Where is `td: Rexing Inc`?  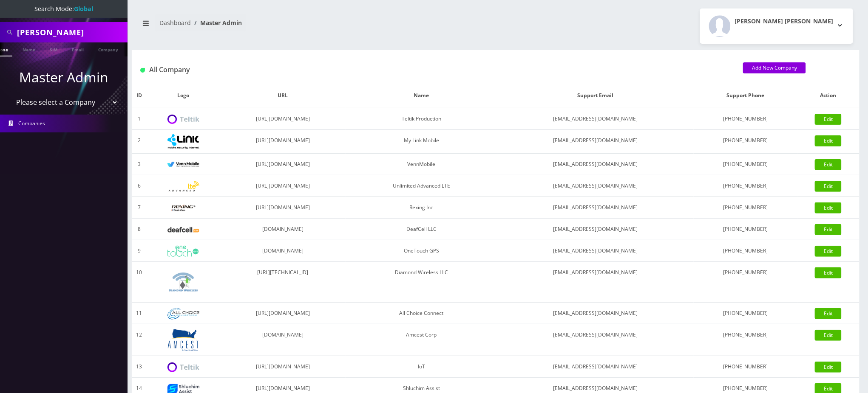 td: Rexing Inc is located at coordinates (422, 208).